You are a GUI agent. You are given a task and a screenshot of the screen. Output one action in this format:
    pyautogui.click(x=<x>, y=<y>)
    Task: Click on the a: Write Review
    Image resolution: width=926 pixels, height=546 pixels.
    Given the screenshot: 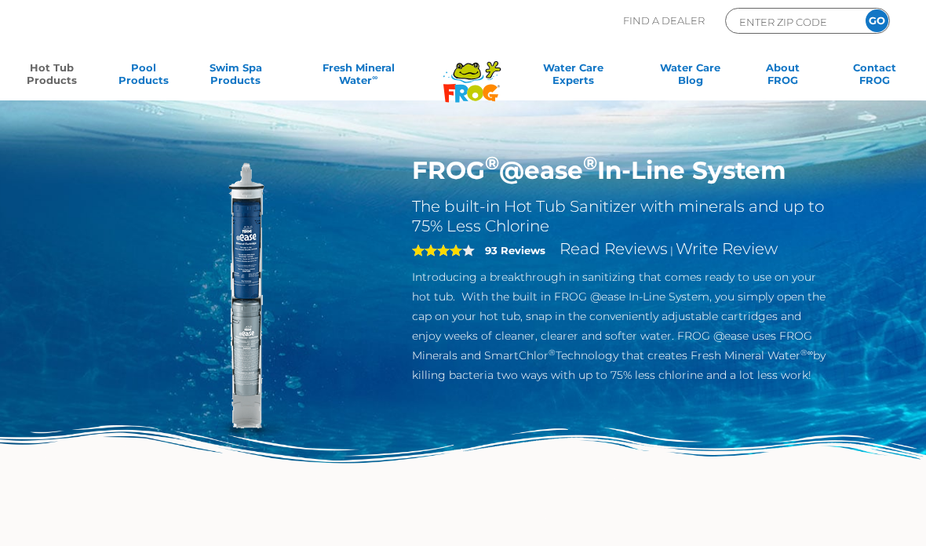 What is the action you would take?
    pyautogui.click(x=727, y=249)
    